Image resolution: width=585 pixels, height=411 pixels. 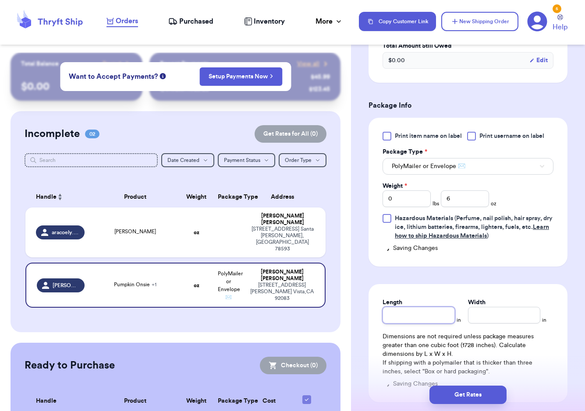 What do you see at coordinates (112, 64) in the screenshot?
I see `span: Payout` at bounding box center [112, 64].